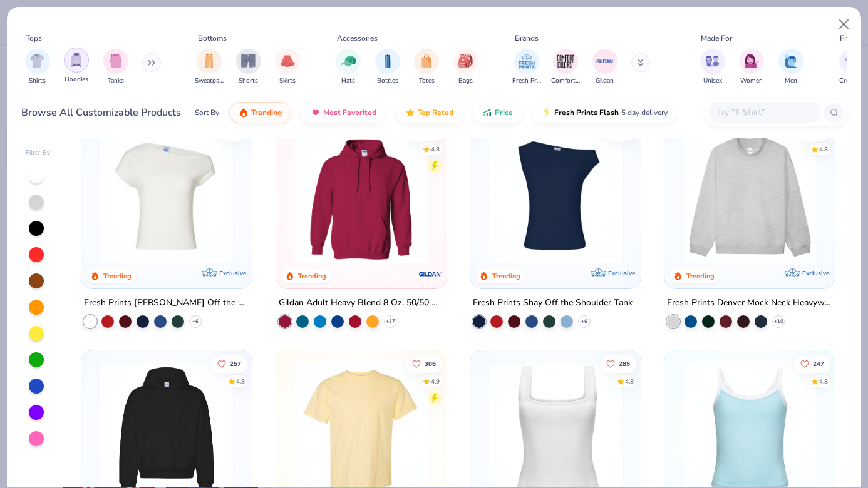 This screenshot has height=488, width=868. What do you see at coordinates (605, 67) in the screenshot?
I see `div: filter for Gildan` at bounding box center [605, 67].